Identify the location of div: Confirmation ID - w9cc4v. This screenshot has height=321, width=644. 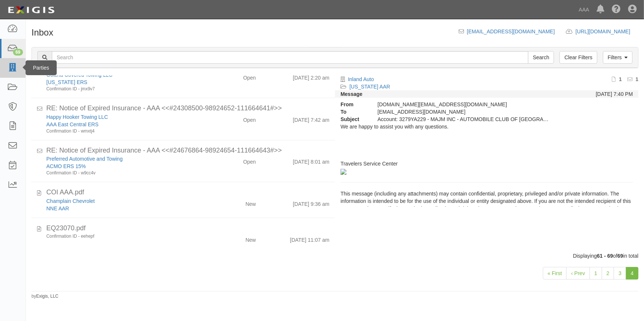
(126, 173).